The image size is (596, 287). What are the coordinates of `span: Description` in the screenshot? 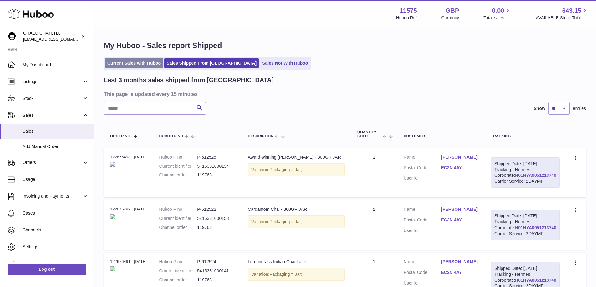 It's located at (261, 136).